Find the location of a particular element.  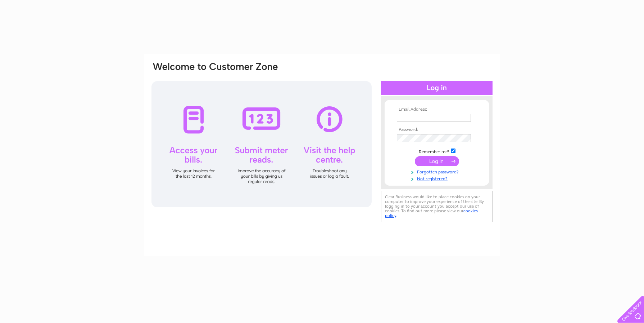

th: Password: is located at coordinates (437, 130).